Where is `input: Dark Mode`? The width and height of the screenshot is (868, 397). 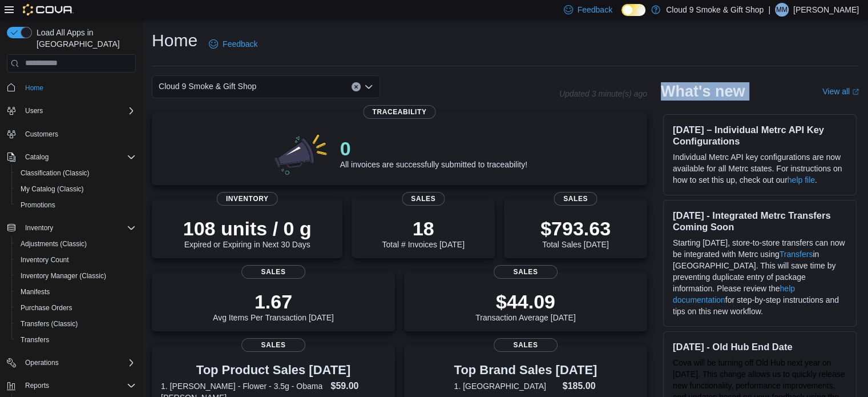
input: Dark Mode is located at coordinates (633, 9).